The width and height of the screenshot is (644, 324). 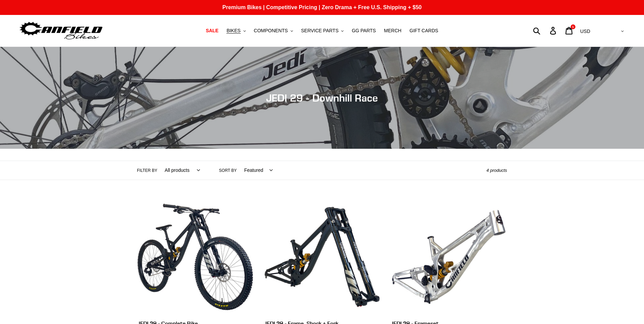 What do you see at coordinates (212, 31) in the screenshot?
I see `a: SALE` at bounding box center [212, 31].